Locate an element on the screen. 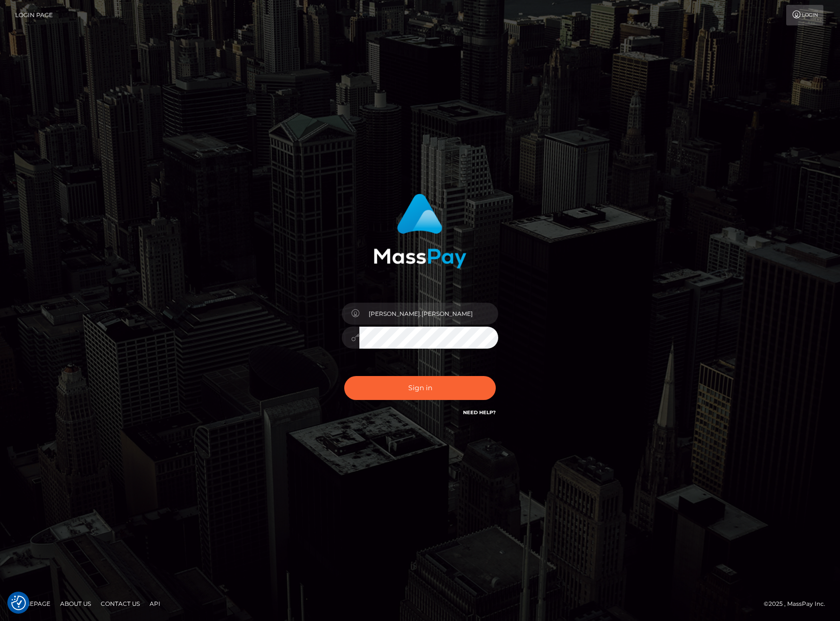 This screenshot has width=840, height=621. a: Login is located at coordinates (804, 15).